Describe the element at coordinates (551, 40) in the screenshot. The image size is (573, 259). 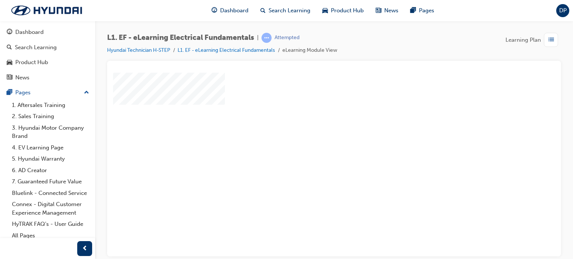
I see `span: list-icon` at that location.